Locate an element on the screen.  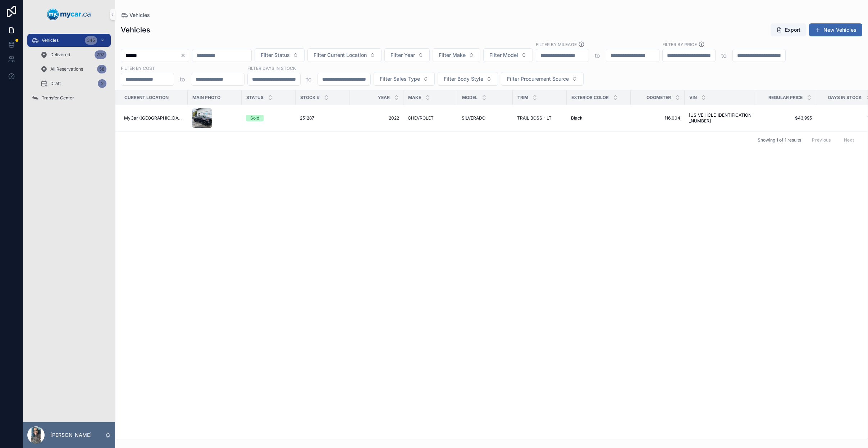
span: Black is located at coordinates (577, 118).